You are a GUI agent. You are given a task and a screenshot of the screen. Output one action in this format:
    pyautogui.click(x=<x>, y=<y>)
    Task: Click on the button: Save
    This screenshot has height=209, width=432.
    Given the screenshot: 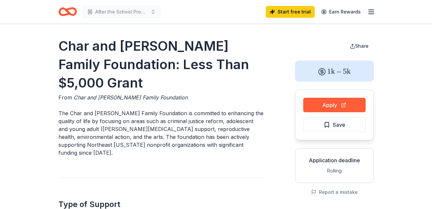 What is the action you would take?
    pyautogui.click(x=335, y=125)
    